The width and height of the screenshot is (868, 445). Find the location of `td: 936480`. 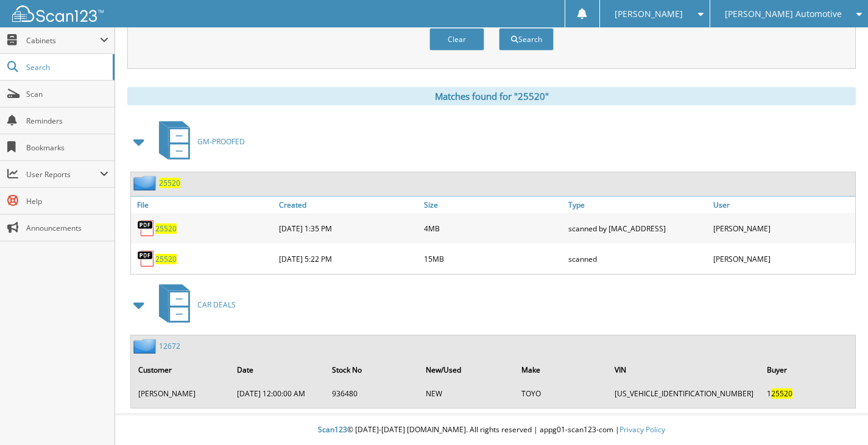

td: 936480 is located at coordinates (372, 393).